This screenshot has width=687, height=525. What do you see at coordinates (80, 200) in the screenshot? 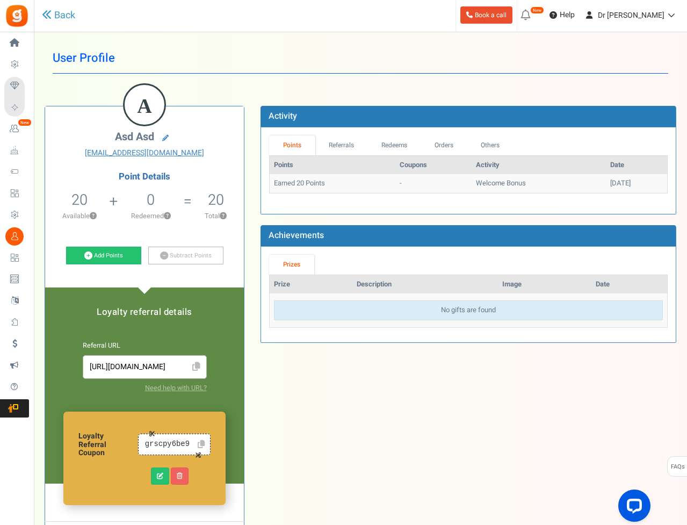
I see `span: 20` at bounding box center [80, 200].